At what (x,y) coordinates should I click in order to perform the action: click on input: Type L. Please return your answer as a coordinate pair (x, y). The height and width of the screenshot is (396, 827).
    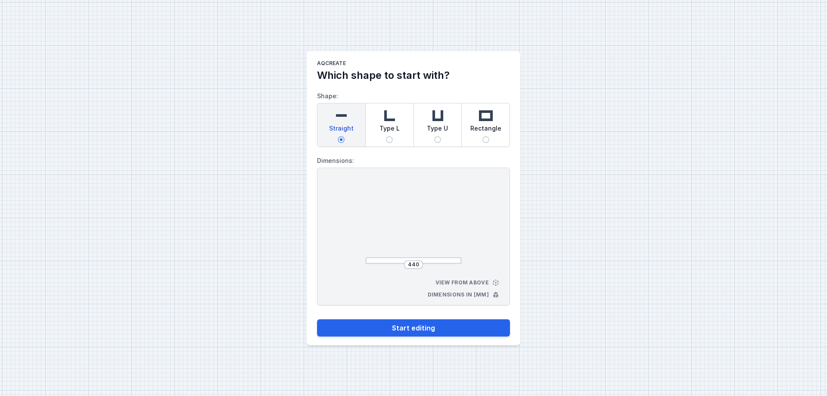
    Looking at the image, I should click on (389, 140).